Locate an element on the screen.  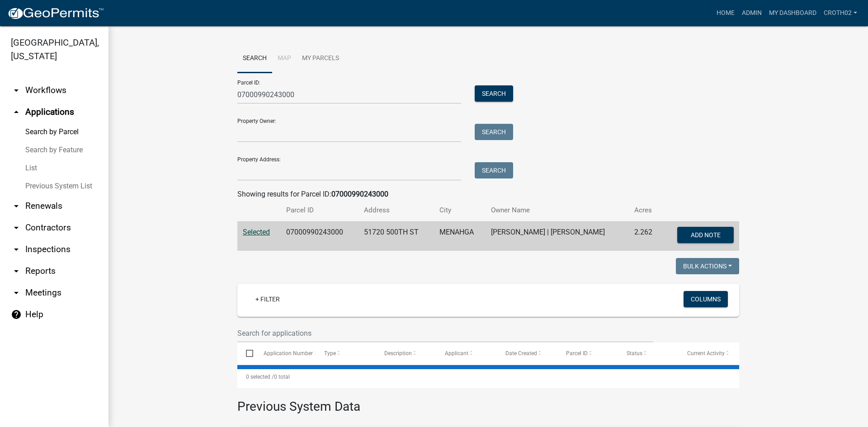
button: Add Note is located at coordinates (705, 235).